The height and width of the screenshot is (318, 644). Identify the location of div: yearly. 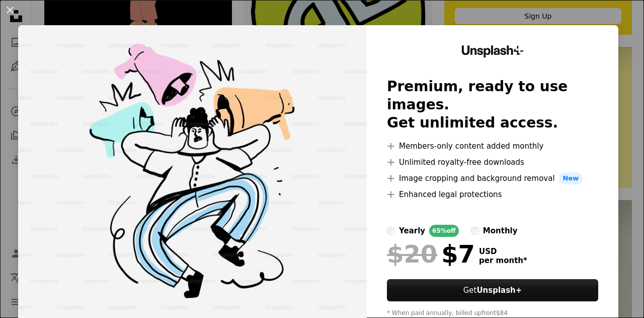
(412, 231).